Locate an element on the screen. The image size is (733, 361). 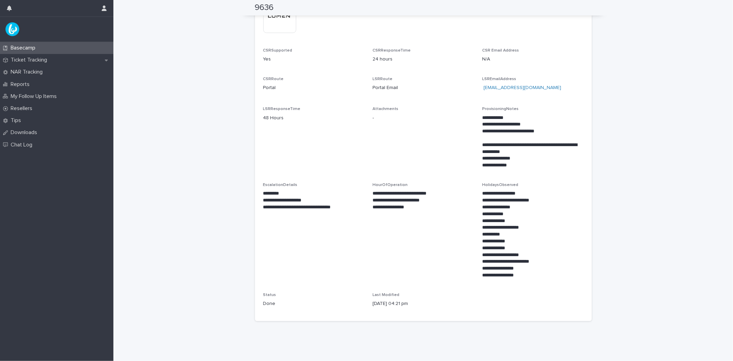
span: CSRResponseTime is located at coordinates (391, 51).